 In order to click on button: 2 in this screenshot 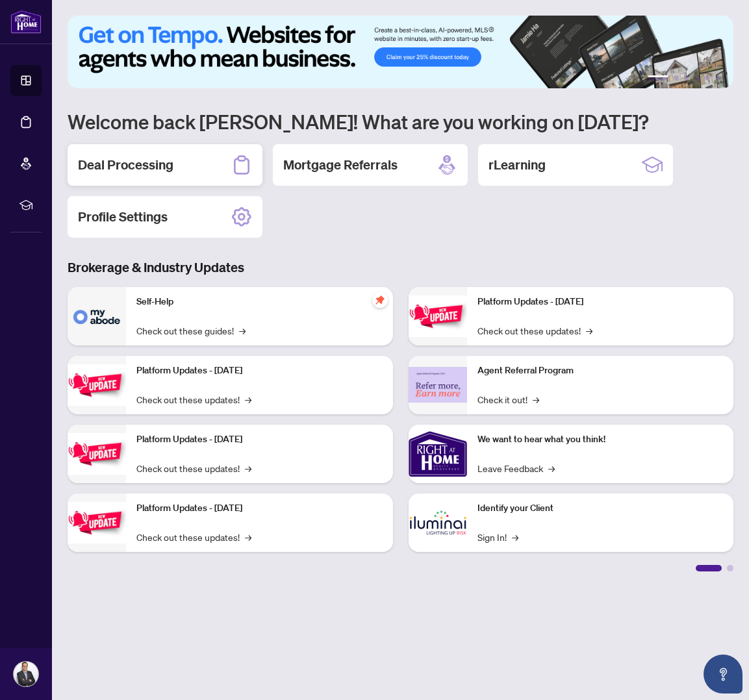, I will do `click(676, 78)`.